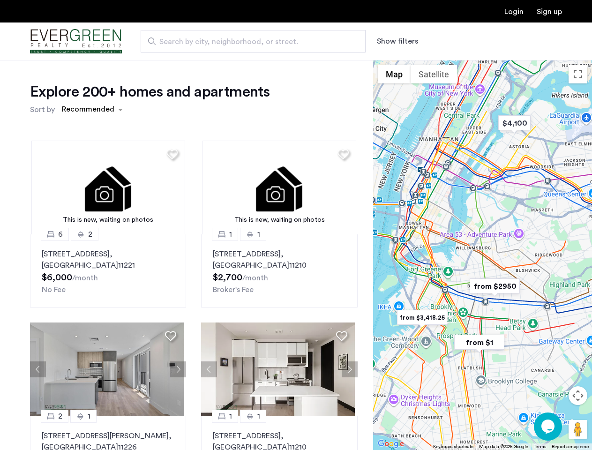  Describe the element at coordinates (76, 41) in the screenshot. I see `a: Cazamio Logo` at that location.